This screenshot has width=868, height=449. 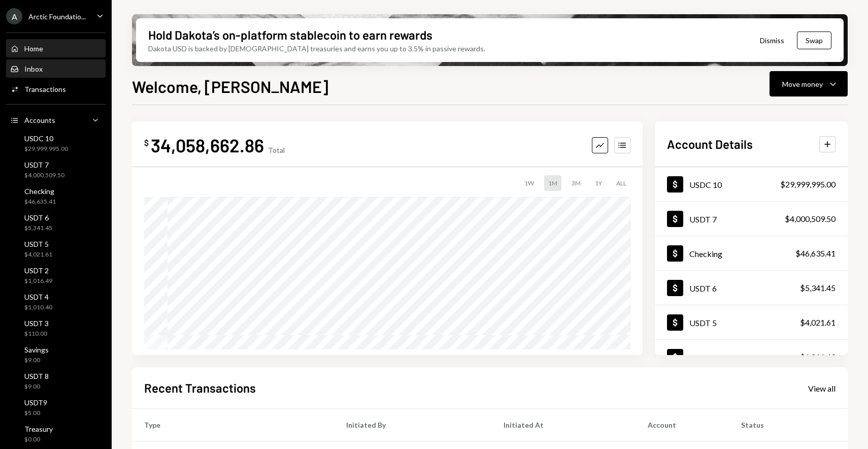 I want to click on div: 3M, so click(x=576, y=183).